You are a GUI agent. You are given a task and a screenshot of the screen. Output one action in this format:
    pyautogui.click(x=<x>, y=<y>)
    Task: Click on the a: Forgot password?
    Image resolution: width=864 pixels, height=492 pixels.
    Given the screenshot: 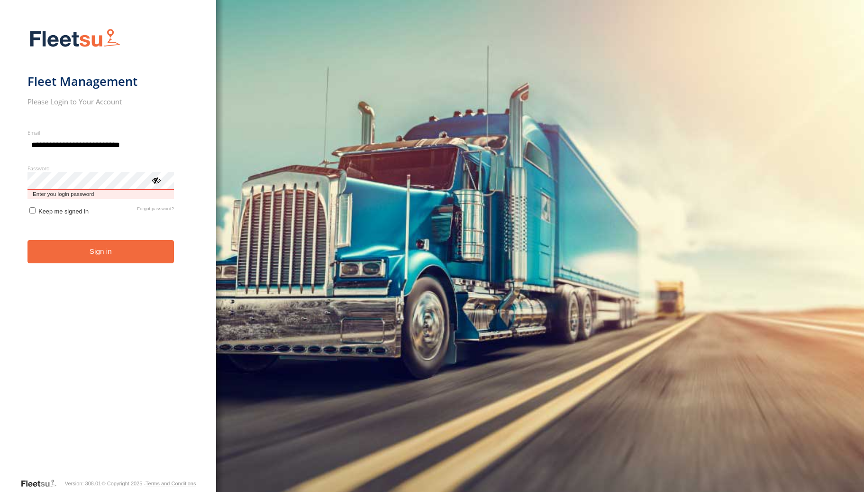 What is the action you would take?
    pyautogui.click(x=155, y=210)
    